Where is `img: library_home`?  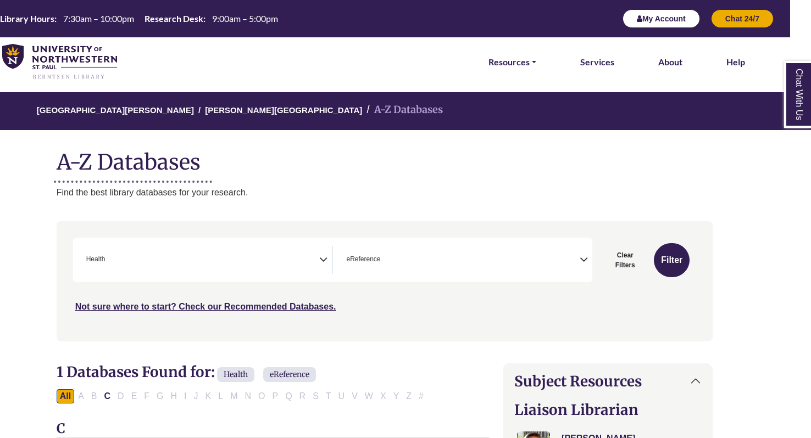
img: library_home is located at coordinates (59, 62).